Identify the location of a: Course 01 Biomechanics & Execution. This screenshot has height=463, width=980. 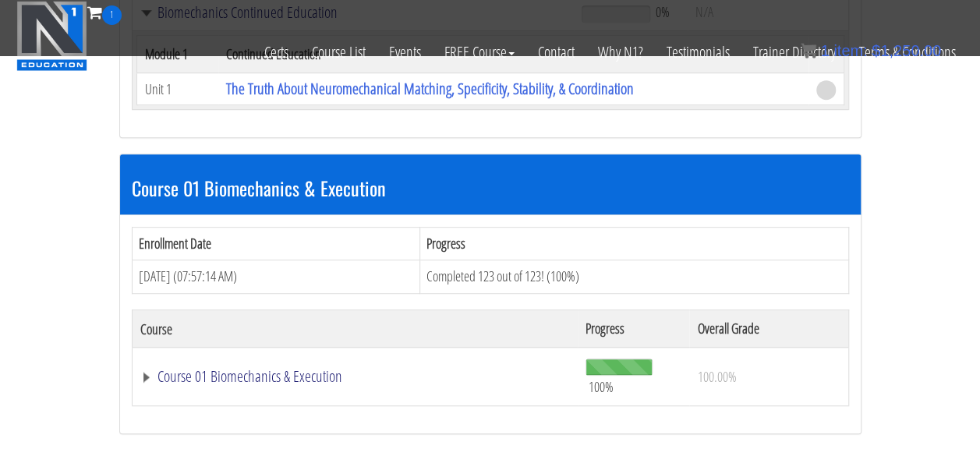
(356, 376).